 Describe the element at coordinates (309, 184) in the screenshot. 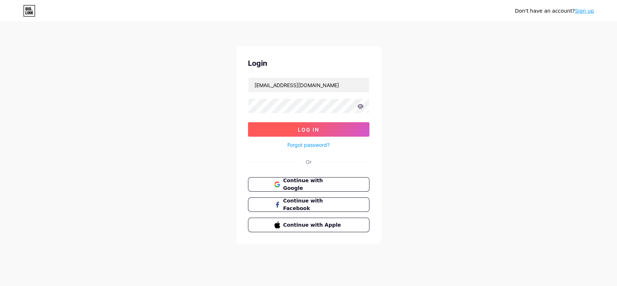

I see `button: Continue with Google` at that location.